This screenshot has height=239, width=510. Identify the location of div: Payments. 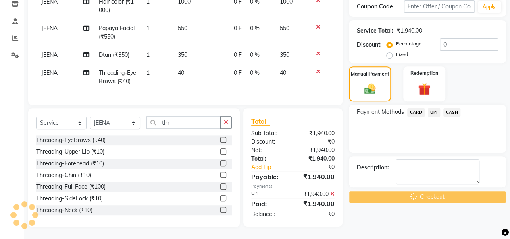
(292, 187).